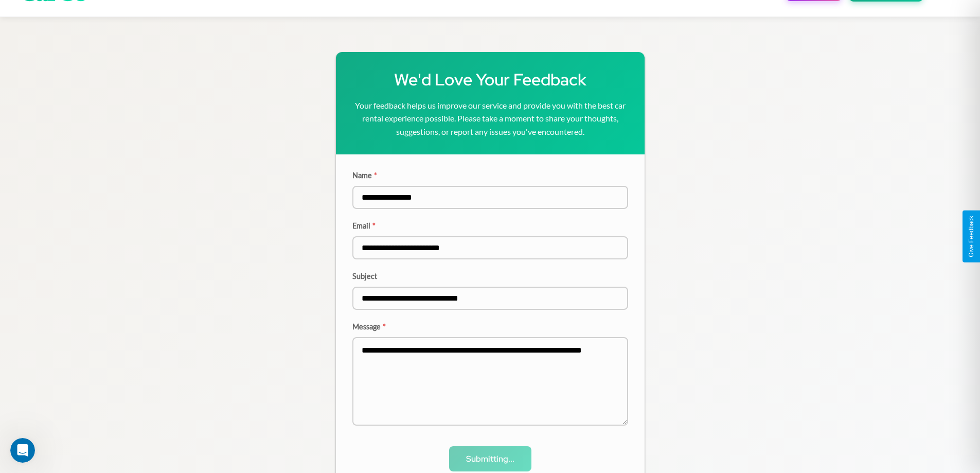 The width and height of the screenshot is (980, 473). I want to click on label: Name, so click(490, 175).